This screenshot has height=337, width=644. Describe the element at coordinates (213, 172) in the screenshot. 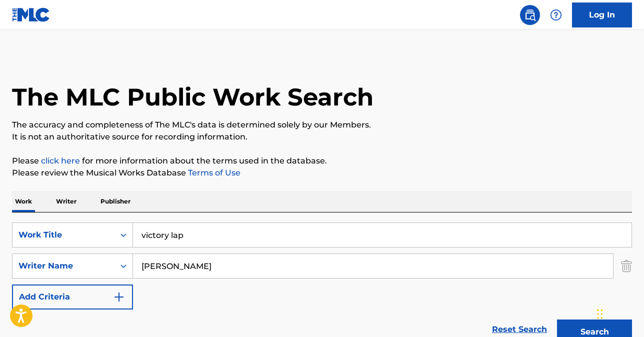

I see `a: Terms of Use` at that location.